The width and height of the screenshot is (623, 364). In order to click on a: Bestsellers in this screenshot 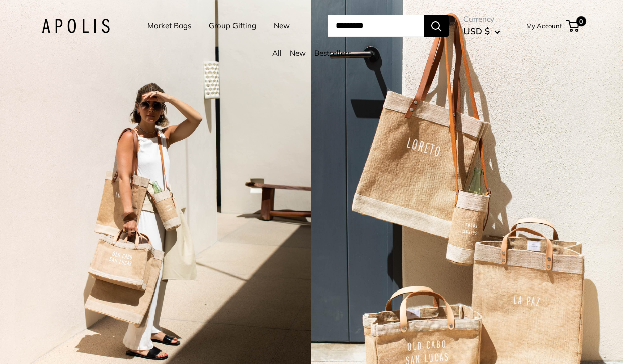, I will do `click(332, 53)`.